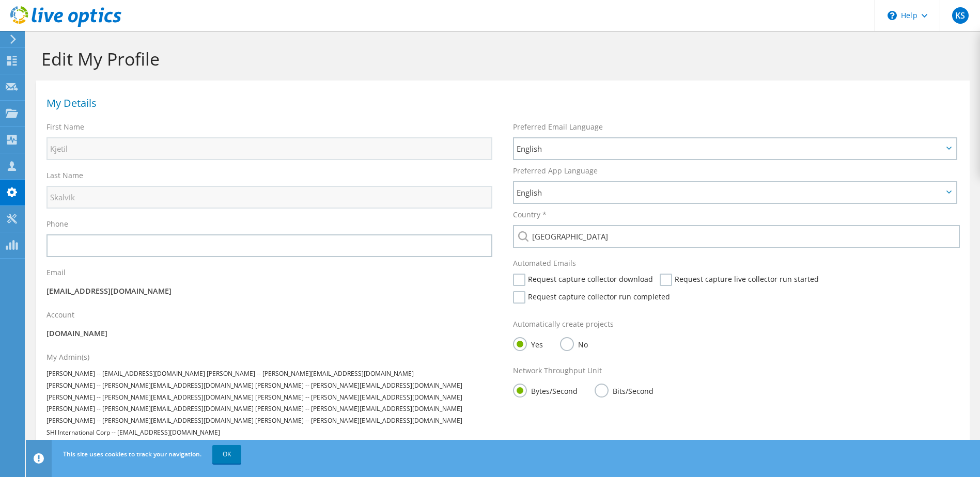  Describe the element at coordinates (56, 273) in the screenshot. I see `label: Email` at that location.